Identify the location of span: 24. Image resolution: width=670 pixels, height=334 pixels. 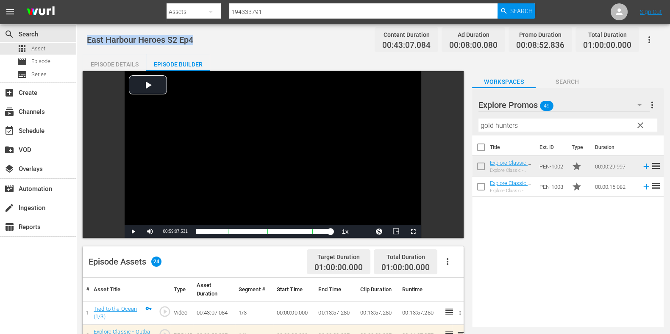
(156, 262).